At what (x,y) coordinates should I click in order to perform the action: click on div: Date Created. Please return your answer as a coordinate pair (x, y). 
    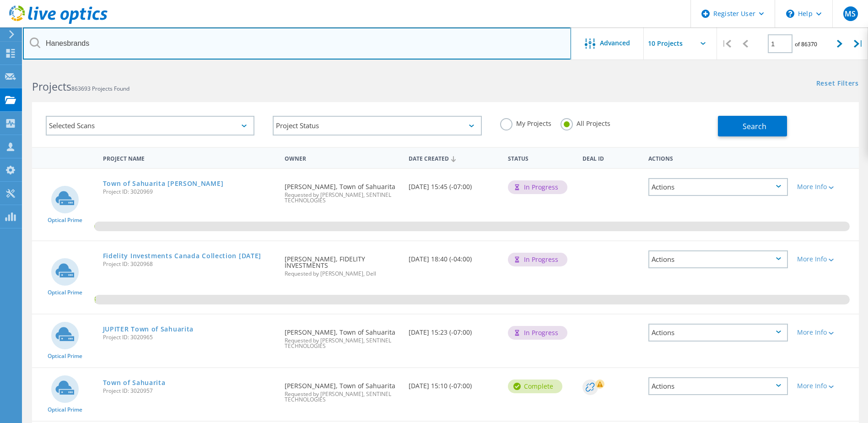
    Looking at the image, I should click on (453, 158).